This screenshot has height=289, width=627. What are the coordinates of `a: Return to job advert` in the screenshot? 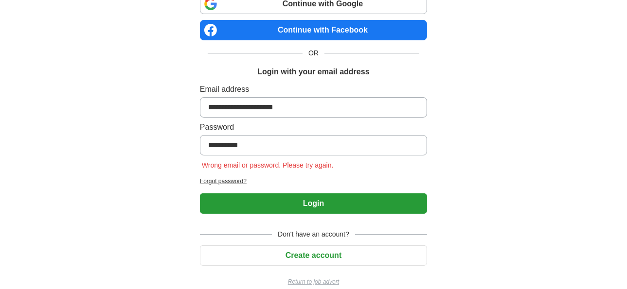 It's located at (313, 282).